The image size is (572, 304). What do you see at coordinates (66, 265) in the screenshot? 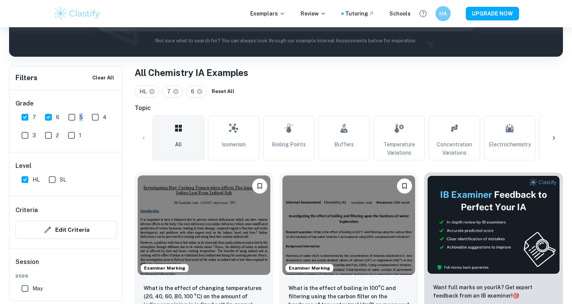
I see `h6: Session` at bounding box center [66, 265].